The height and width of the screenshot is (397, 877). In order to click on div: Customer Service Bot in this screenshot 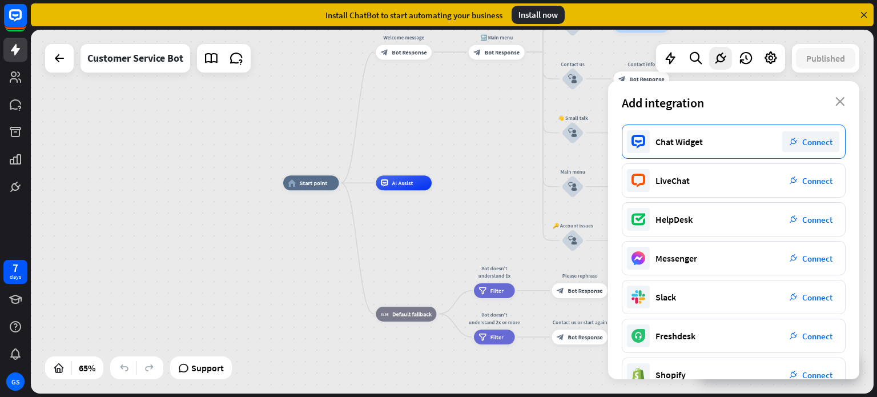, I will do `click(135, 58)`.